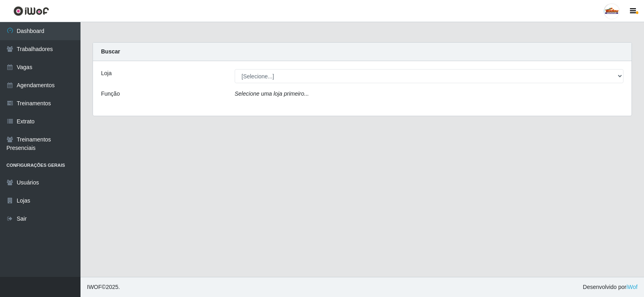  What do you see at coordinates (103, 287) in the screenshot?
I see `span: © 2025 .` at bounding box center [103, 287].